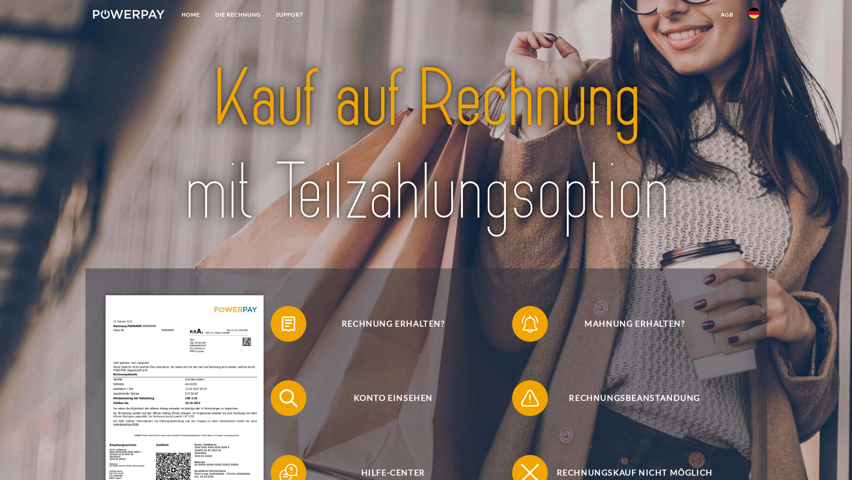 The height and width of the screenshot is (480, 852). Describe the element at coordinates (289, 15) in the screenshot. I see `a: SUPPORT` at that location.